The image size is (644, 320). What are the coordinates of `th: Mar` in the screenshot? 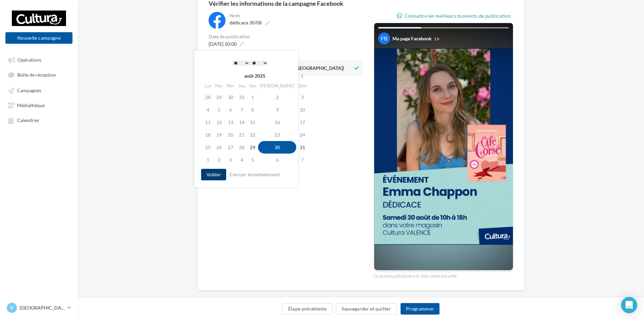 It's located at (219, 86).